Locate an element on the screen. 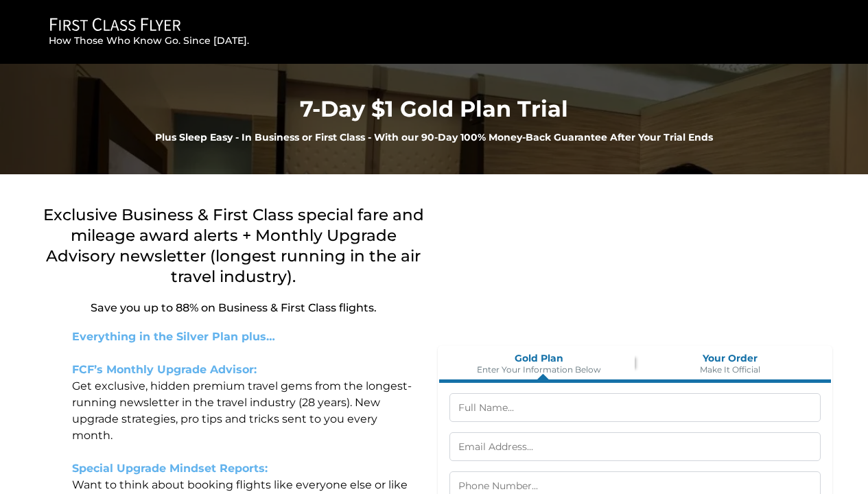 This screenshot has height=494, width=868. span: Gold Plan is located at coordinates (539, 358).